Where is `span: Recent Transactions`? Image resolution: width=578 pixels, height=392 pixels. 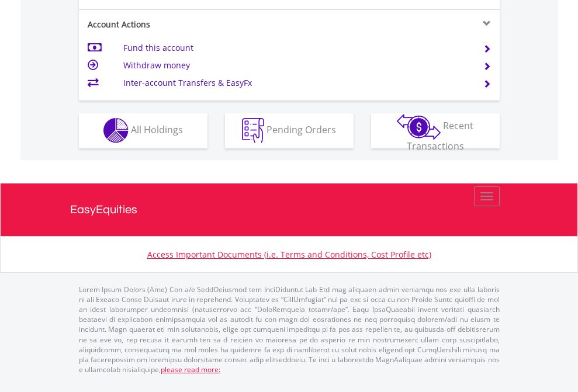 span: Recent Transactions is located at coordinates (440, 135).